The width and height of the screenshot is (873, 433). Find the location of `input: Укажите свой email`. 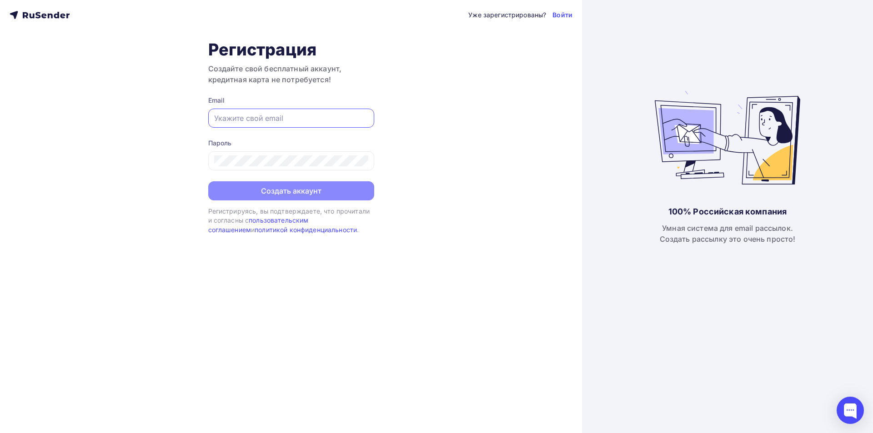

input: Укажите свой email is located at coordinates (291, 118).